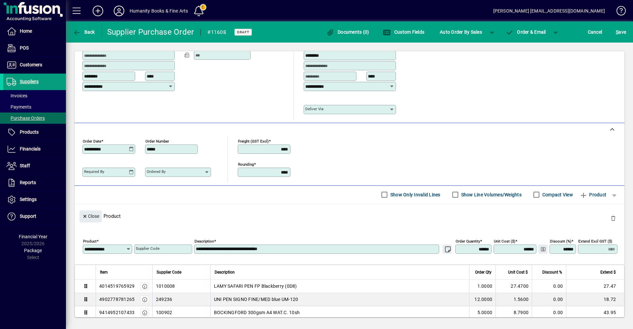  I want to click on span: Discount %, so click(552, 272).